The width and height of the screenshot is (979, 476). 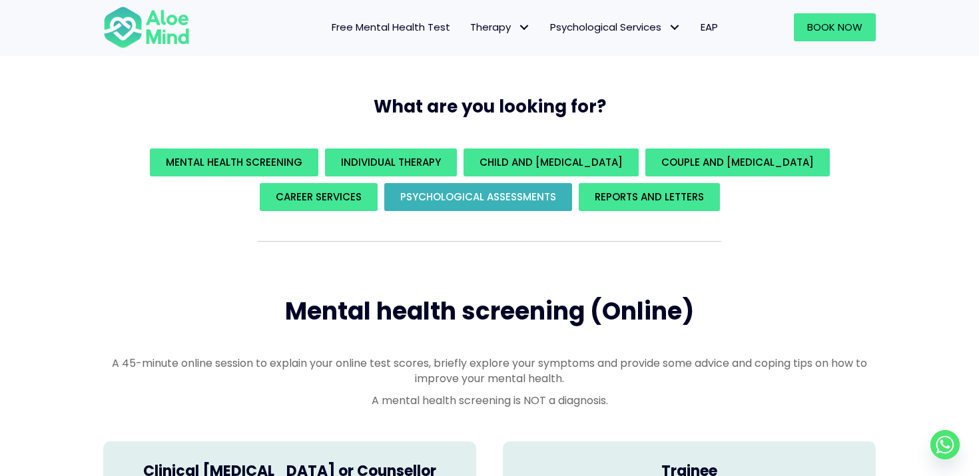 I want to click on a: Psychological ServicesPsychological Services: submenu, so click(x=615, y=27).